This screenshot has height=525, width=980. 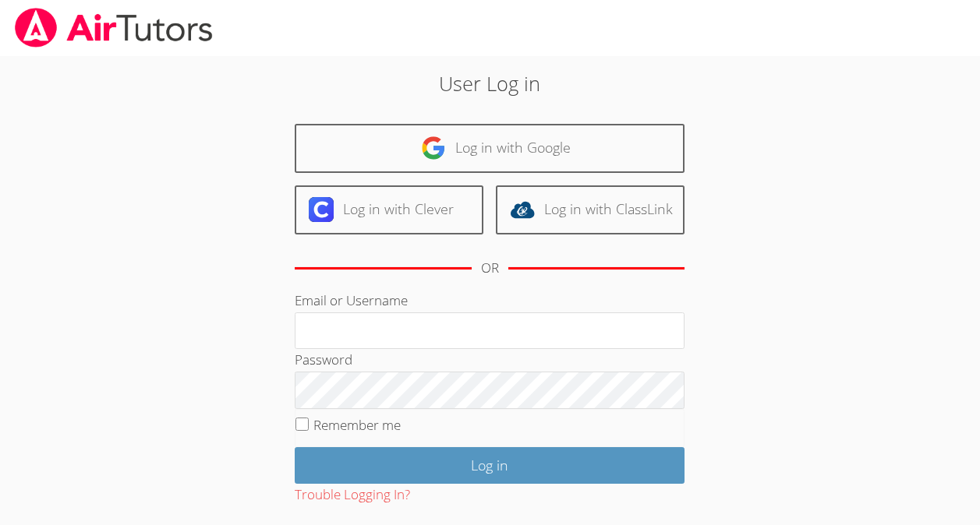 What do you see at coordinates (490, 148) in the screenshot?
I see `a: Log in with Google` at bounding box center [490, 148].